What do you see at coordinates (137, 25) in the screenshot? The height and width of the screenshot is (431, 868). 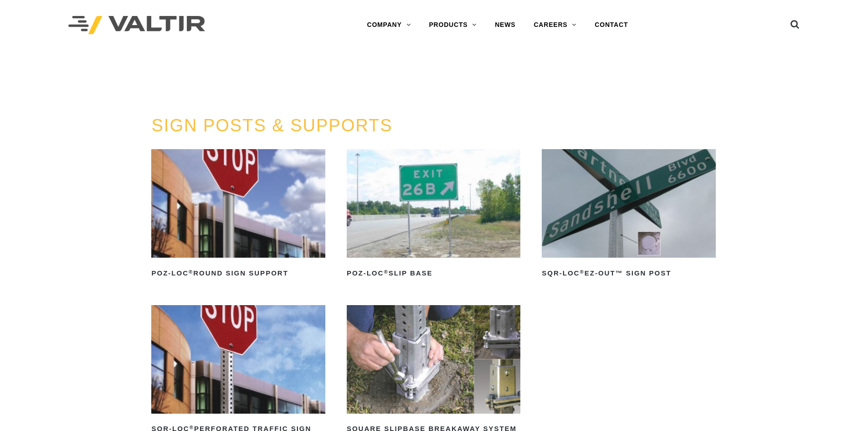 I see `img: Valtir` at bounding box center [137, 25].